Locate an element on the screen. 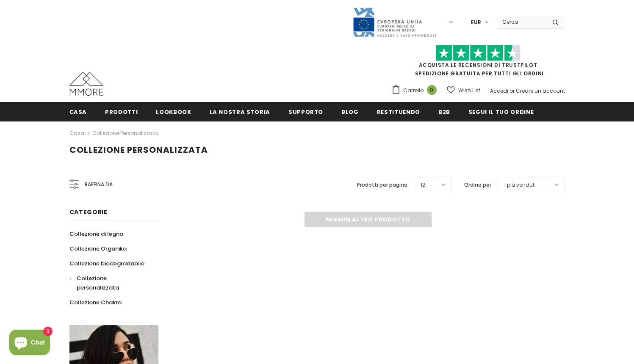 The image size is (634, 364). a: Creare un account is located at coordinates (540, 91).